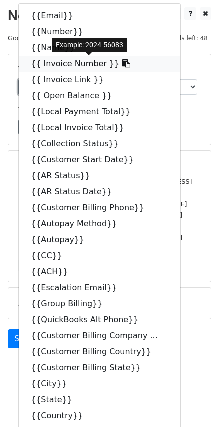 This screenshot has height=427, width=219. I want to click on div: Chat Widget, so click(194, 403).